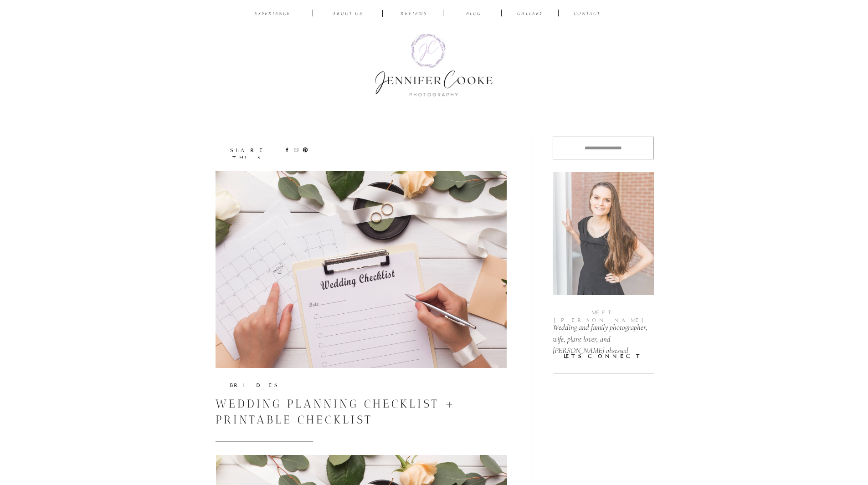  Describe the element at coordinates (248, 150) in the screenshot. I see `p: share this post:` at that location.